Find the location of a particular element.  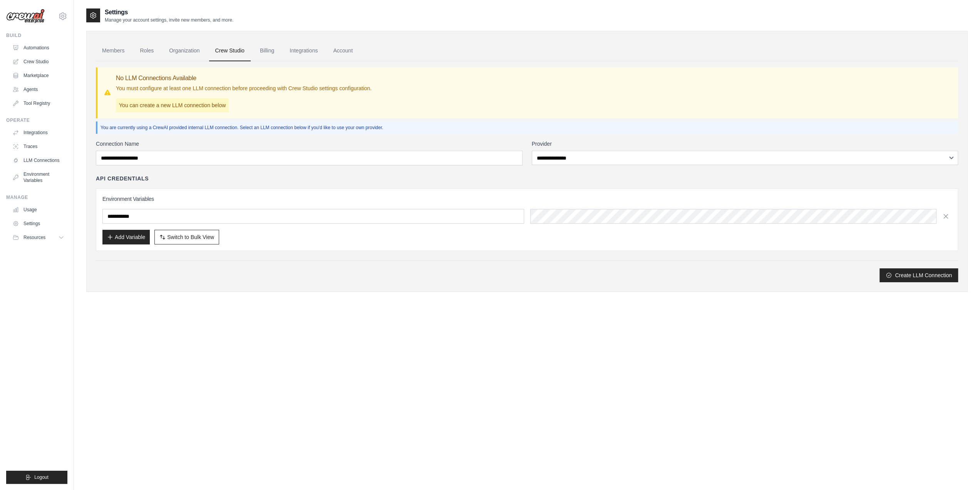

button: Create LLM Connection is located at coordinates (919, 275).